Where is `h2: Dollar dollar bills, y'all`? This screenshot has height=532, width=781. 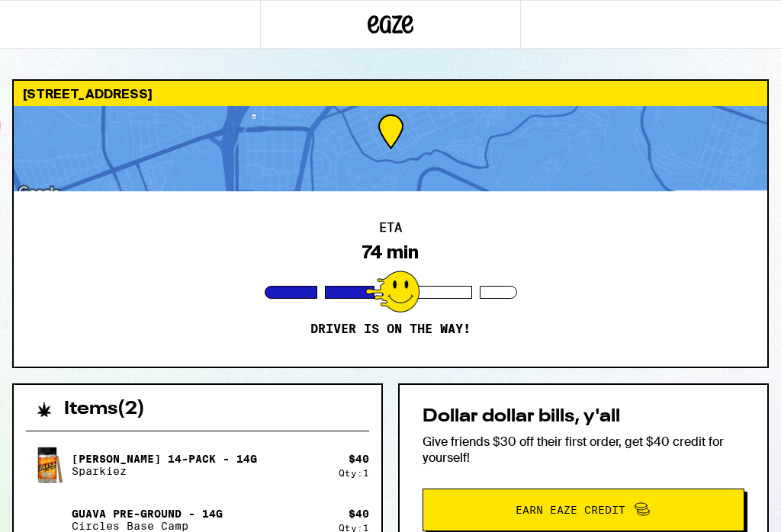 h2: Dollar dollar bills, y'all is located at coordinates (584, 417).